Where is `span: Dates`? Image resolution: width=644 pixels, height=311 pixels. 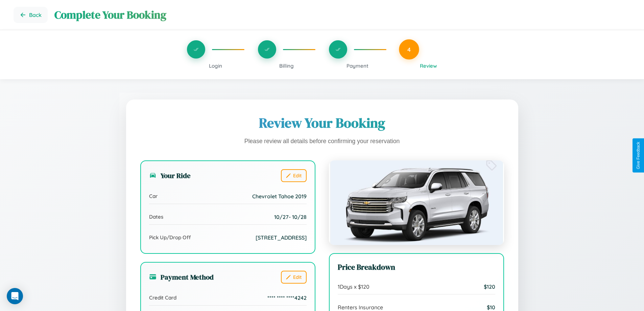 span: Dates is located at coordinates (156, 217).